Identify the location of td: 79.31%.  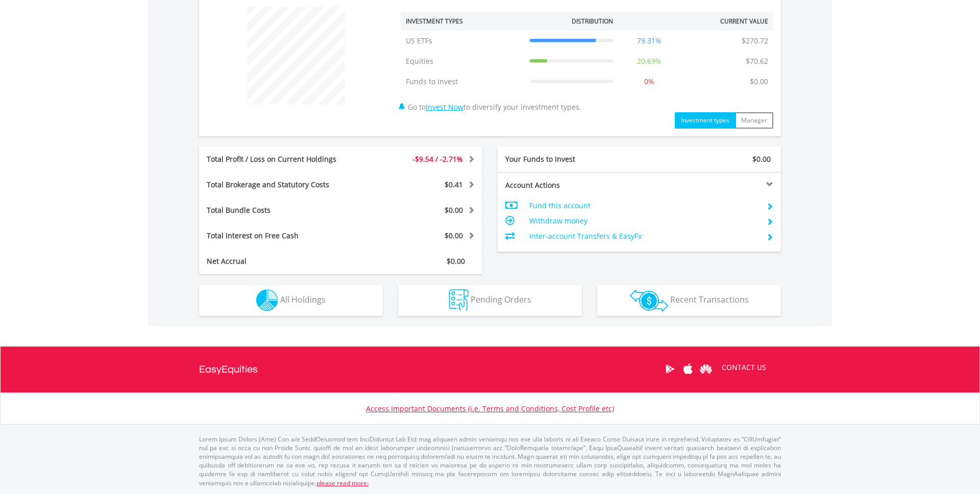
(649, 41).